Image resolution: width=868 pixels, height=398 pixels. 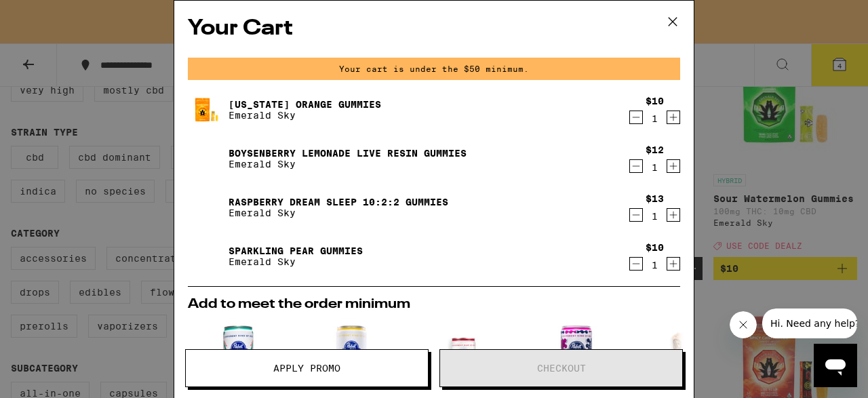 I want to click on span: Hi. Need any help?, so click(x=53, y=15).